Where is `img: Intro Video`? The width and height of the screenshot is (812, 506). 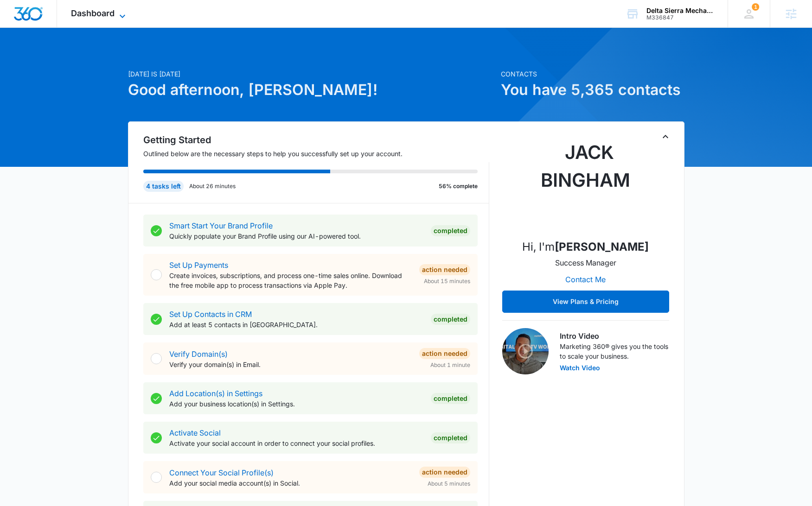 img: Intro Video is located at coordinates (526, 351).